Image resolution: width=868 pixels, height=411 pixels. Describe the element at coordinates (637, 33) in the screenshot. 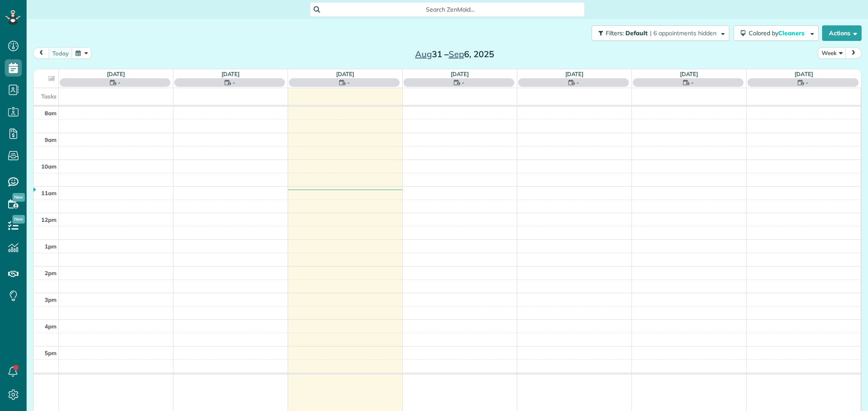

I see `span: Default` at that location.